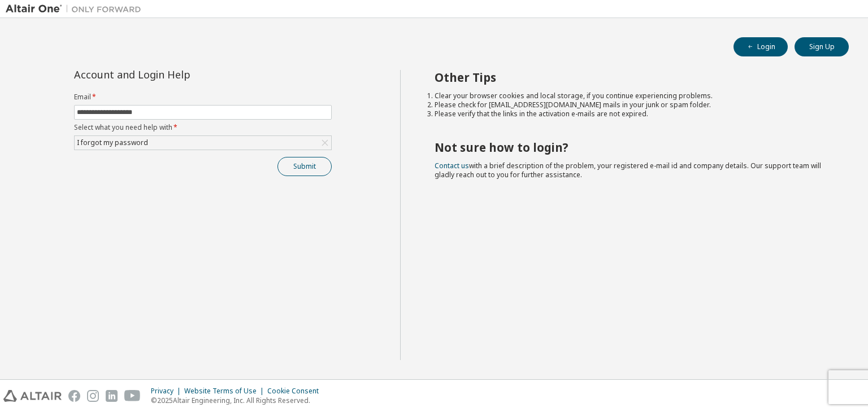 This screenshot has height=412, width=868. I want to click on img: linkedin.svg, so click(111, 396).